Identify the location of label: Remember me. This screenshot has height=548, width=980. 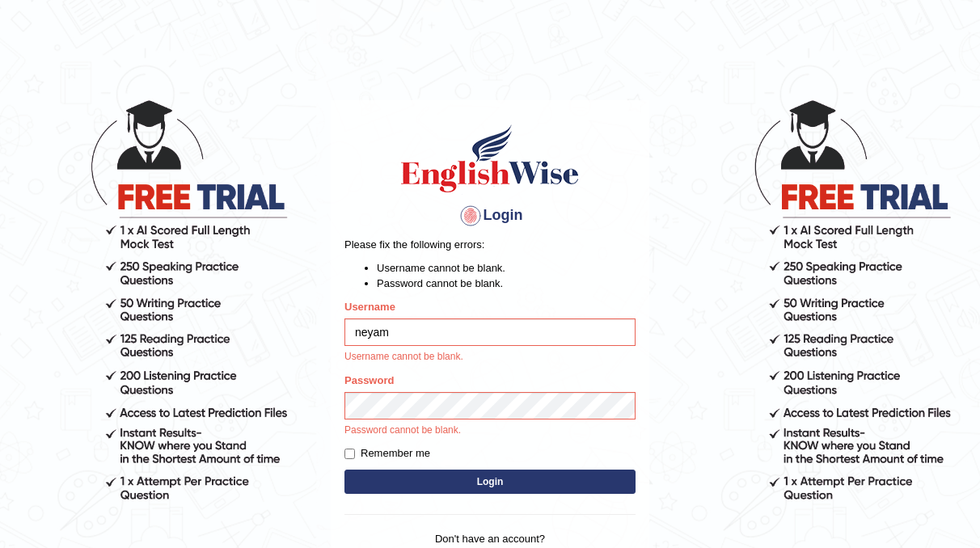
(387, 454).